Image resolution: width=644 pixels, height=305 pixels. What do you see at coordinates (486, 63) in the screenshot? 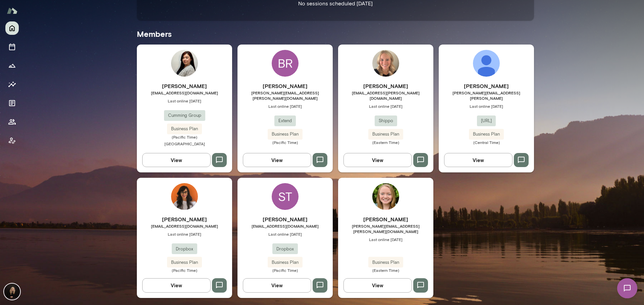
I see `img: Debbie Moon` at bounding box center [486, 63].